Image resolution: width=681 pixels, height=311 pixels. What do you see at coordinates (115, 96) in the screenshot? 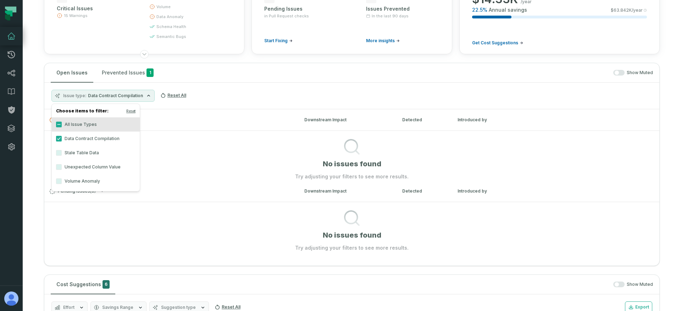
I see `span: Data Contract Compilation` at bounding box center [115, 96].